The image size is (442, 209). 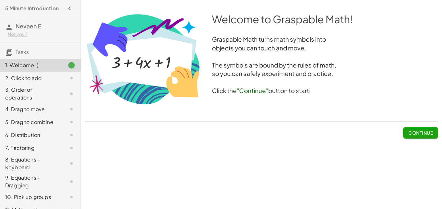 What do you see at coordinates (32, 8) in the screenshot?
I see `h4: 5 Minute Introduction` at bounding box center [32, 8].